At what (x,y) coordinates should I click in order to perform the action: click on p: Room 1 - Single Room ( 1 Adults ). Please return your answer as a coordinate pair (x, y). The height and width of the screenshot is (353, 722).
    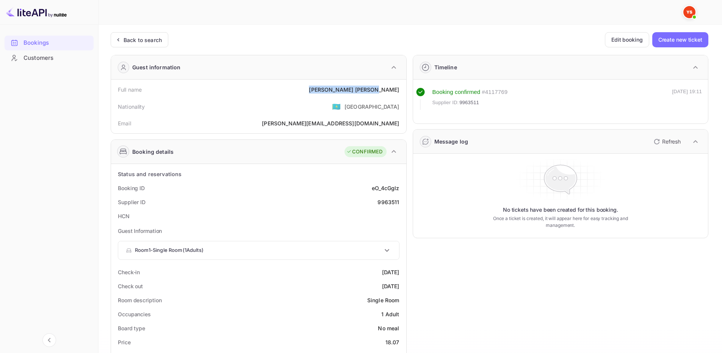
    Looking at the image, I should click on (169, 250).